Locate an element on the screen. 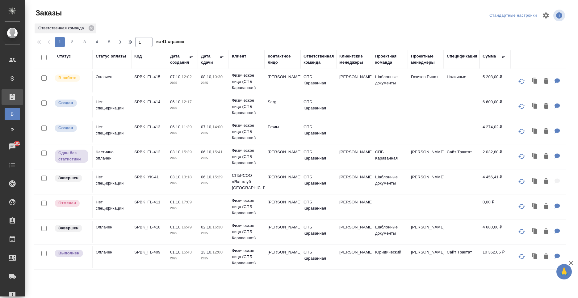 The height and width of the screenshot is (298, 578). span: Посмотреть информацию is located at coordinates (560, 15).